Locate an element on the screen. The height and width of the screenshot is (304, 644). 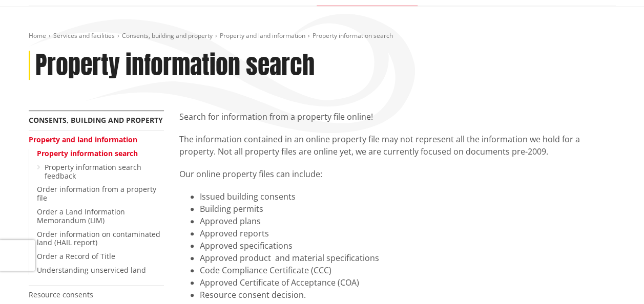
li: Approved plans is located at coordinates (408, 221).